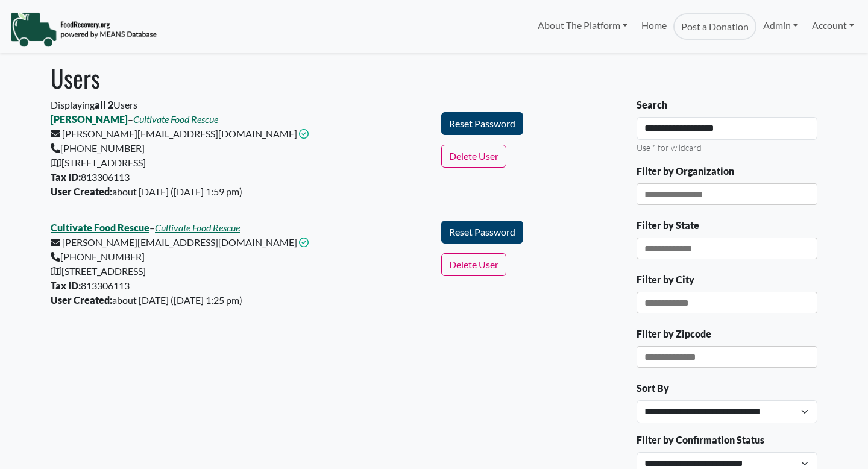 The height and width of the screenshot is (469, 868). What do you see at coordinates (669, 147) in the screenshot?
I see `small: Use * for wildcard` at bounding box center [669, 147].